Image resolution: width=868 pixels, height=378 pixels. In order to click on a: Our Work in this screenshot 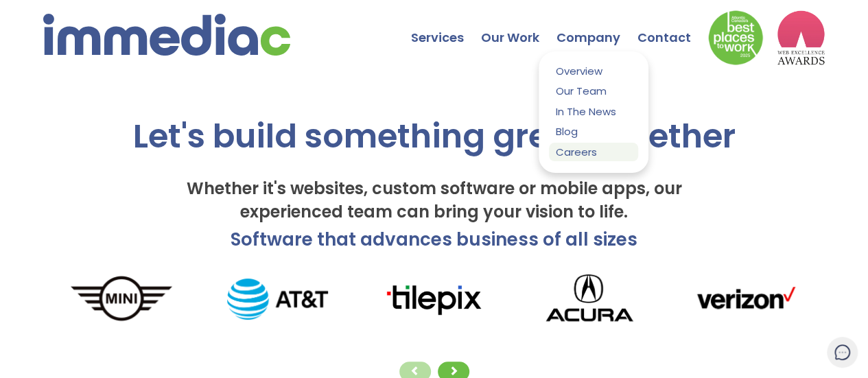, I will do `click(519, 27)`.